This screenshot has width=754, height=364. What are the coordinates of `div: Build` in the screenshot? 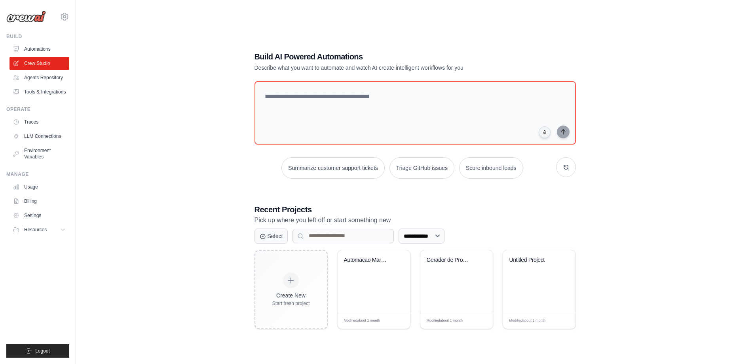 It's located at (38, 36).